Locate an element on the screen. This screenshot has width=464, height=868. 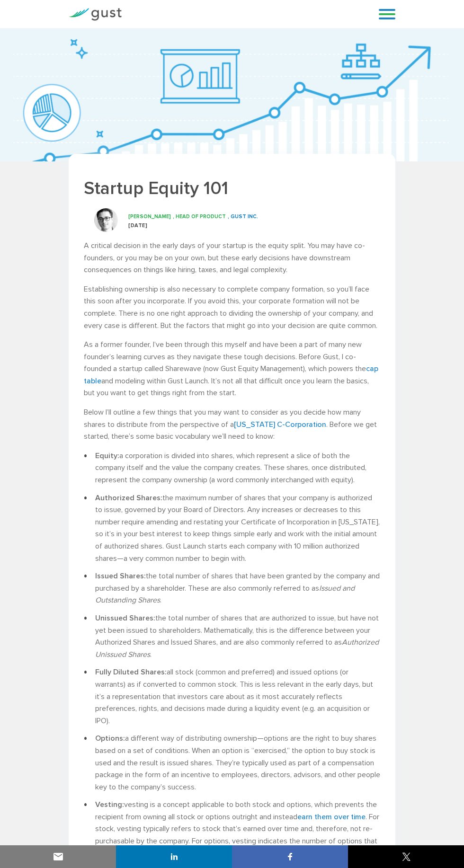
li: the total number of shares that have been granted by the company and purchased by a shareholder. ... is located at coordinates (232, 588).